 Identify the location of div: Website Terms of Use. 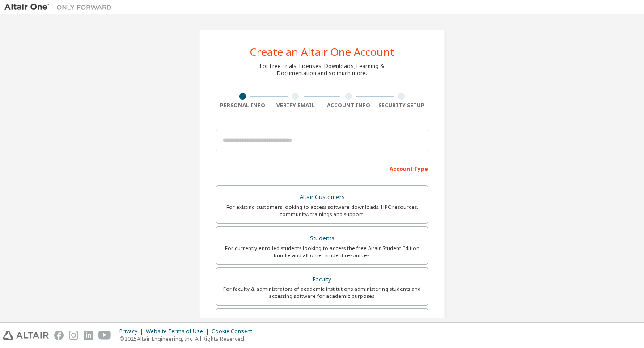
(178, 332).